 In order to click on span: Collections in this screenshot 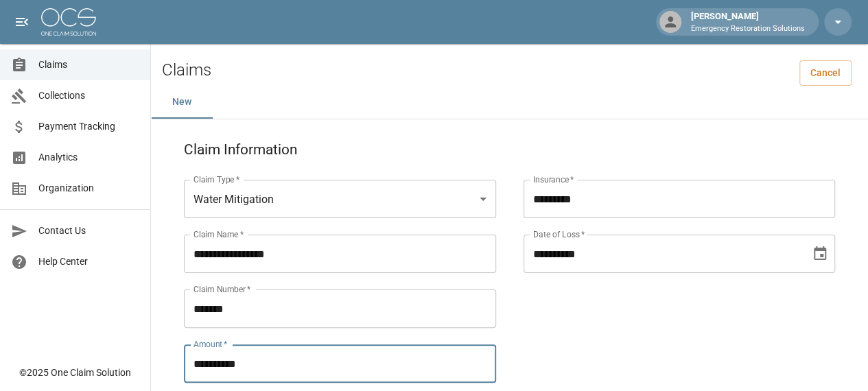, I will do `click(88, 95)`.